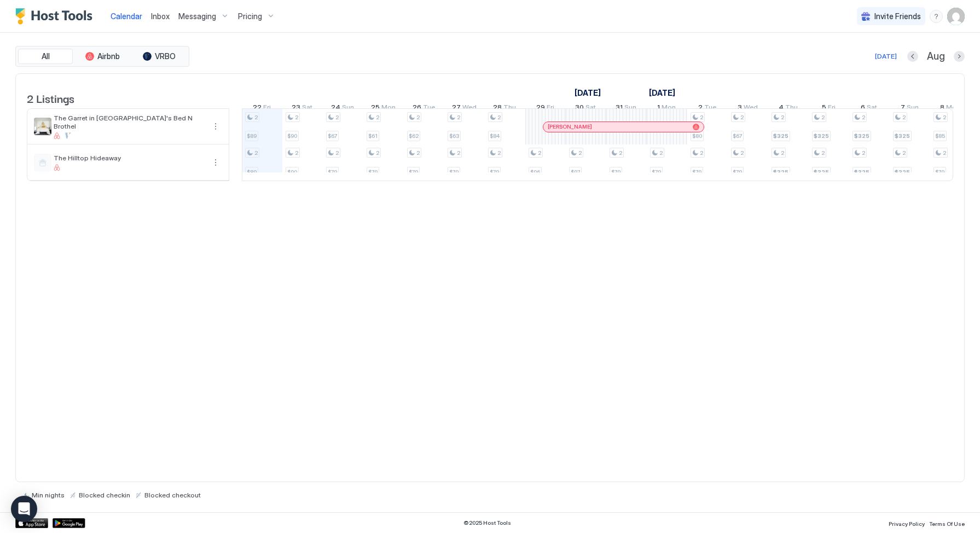 This screenshot has height=533, width=980. Describe the element at coordinates (31, 524) in the screenshot. I see `div: App Store` at that location.